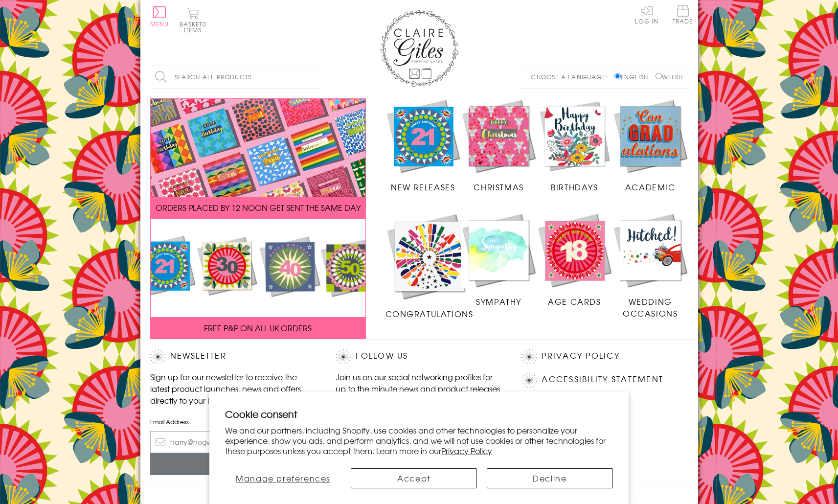  I want to click on label: Email Address, so click(234, 422).